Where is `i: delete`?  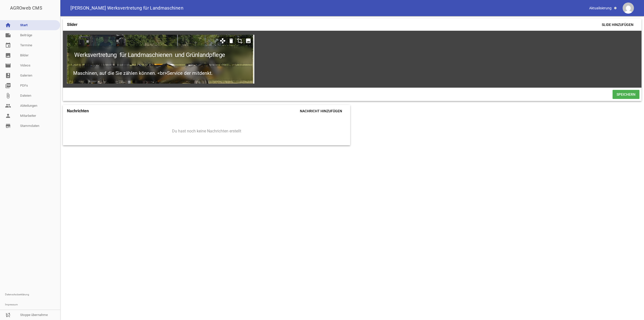
i: delete is located at coordinates (231, 41).